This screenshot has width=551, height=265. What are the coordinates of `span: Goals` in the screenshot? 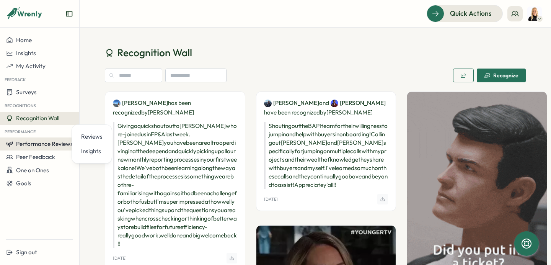 It's located at (24, 183).